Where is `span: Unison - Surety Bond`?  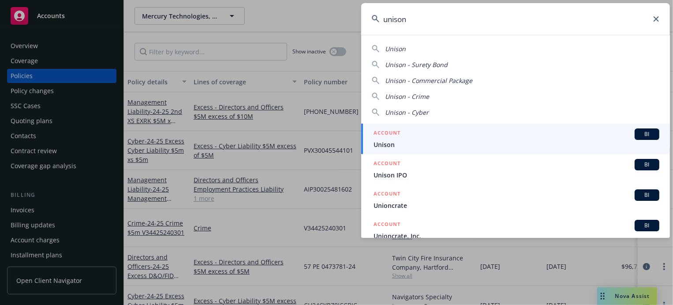 span: Unison - Surety Bond is located at coordinates (416, 64).